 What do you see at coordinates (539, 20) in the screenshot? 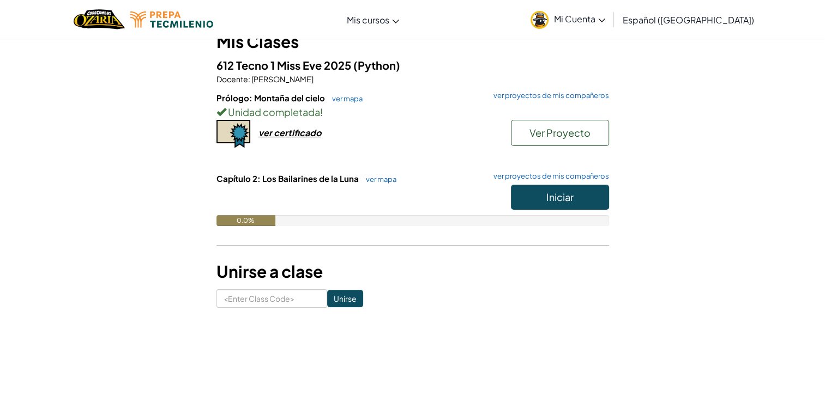
I see `img: avatar` at bounding box center [539, 20].